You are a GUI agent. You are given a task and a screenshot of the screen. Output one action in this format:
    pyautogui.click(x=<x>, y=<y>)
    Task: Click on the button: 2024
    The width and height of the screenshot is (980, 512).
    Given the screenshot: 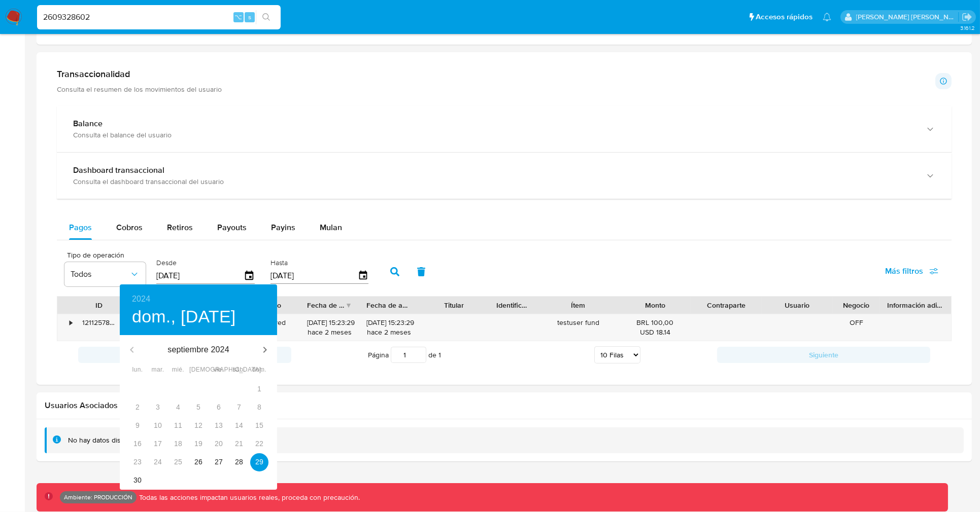 What is the action you would take?
    pyautogui.click(x=141, y=299)
    